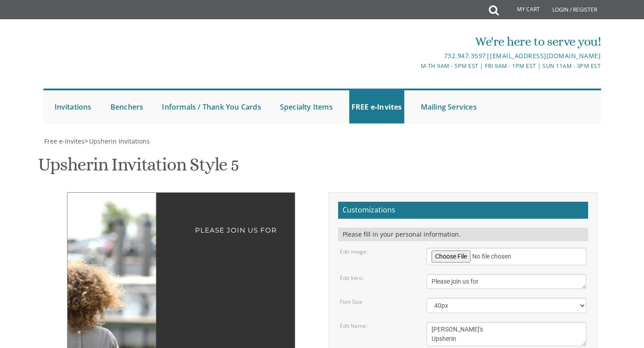 The image size is (644, 348). Describe the element at coordinates (211, 107) in the screenshot. I see `a: Informals / Thank You Cards` at that location.